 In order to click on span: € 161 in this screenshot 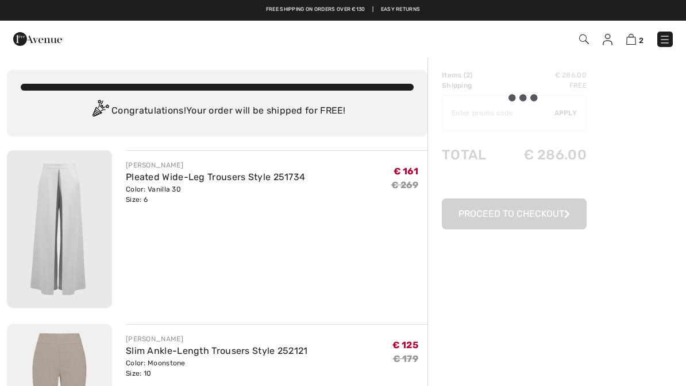, I will do `click(406, 171)`.